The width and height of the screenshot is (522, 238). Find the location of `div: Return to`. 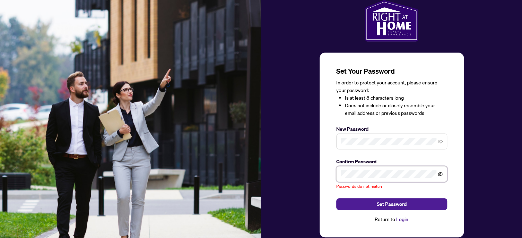

div: Return to is located at coordinates (392, 220).